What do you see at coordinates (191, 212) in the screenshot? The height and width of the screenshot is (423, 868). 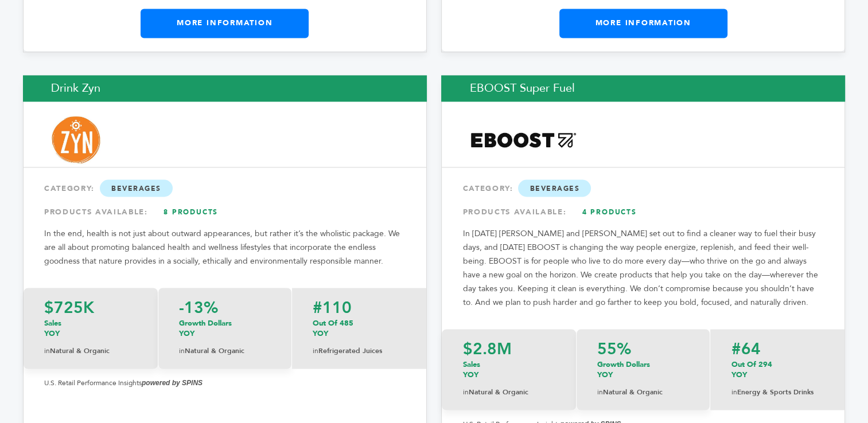 I see `a: 8 Products` at bounding box center [191, 212].